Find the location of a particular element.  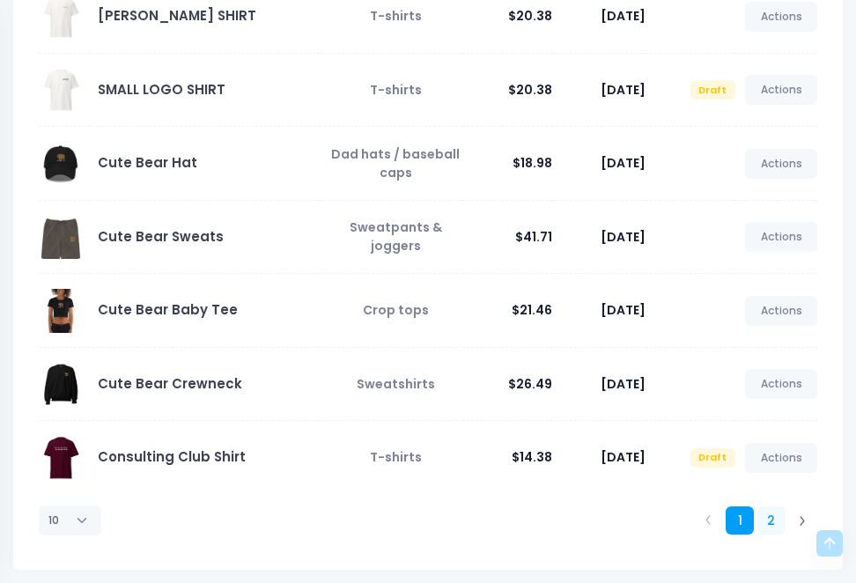

span: $26.49 is located at coordinates (530, 384).